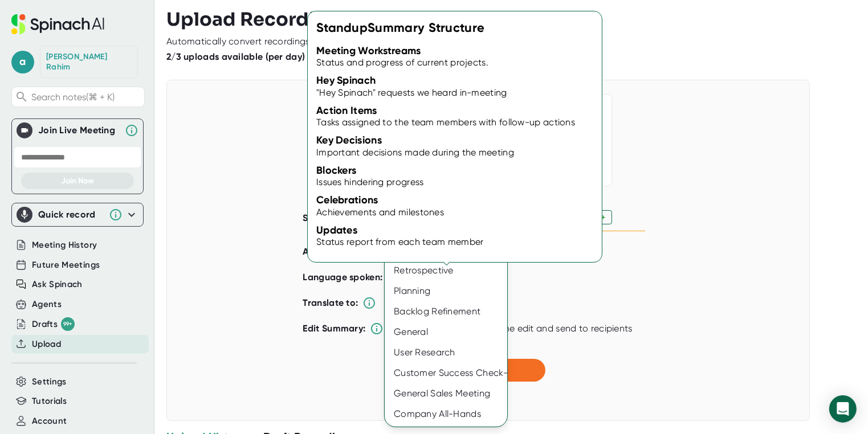 Image resolution: width=868 pixels, height=434 pixels. I want to click on div: General, so click(445, 332).